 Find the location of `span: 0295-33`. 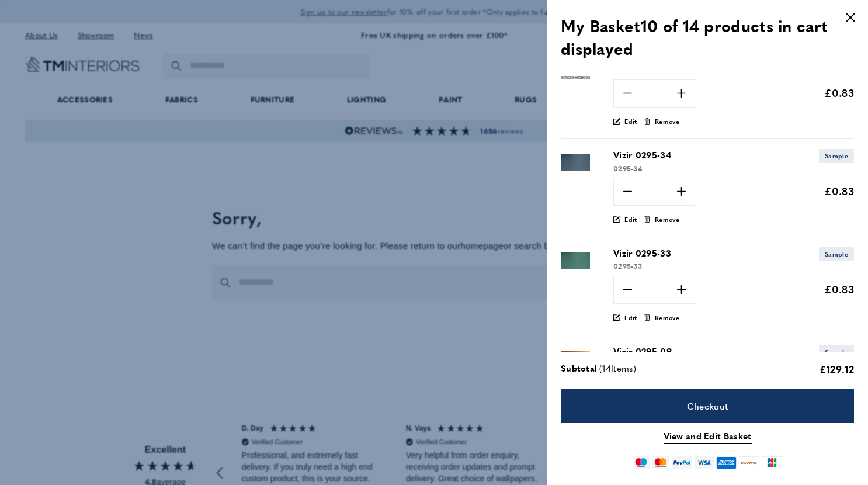

span: 0295-33 is located at coordinates (627, 266).